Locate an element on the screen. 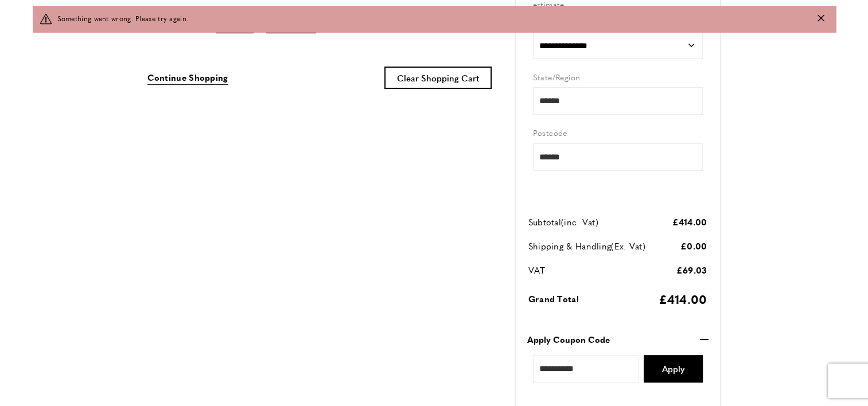 The height and width of the screenshot is (406, 868). span: Continue Shopping is located at coordinates (188, 77).